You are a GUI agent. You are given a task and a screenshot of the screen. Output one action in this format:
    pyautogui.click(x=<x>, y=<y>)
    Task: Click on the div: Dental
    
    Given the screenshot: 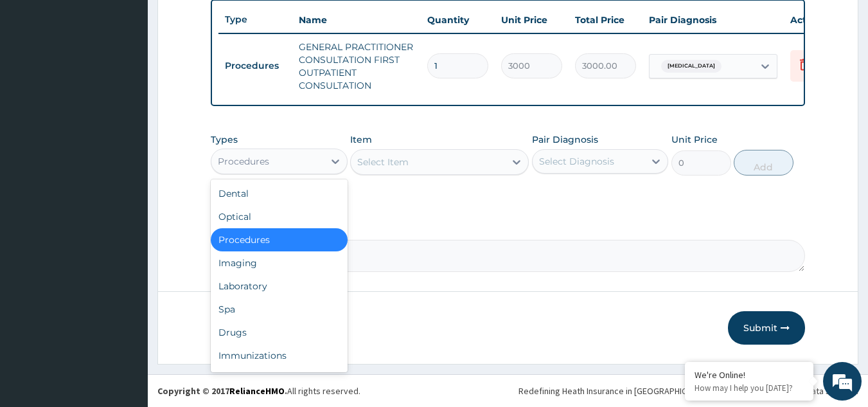 What is the action you would take?
    pyautogui.click(x=279, y=193)
    